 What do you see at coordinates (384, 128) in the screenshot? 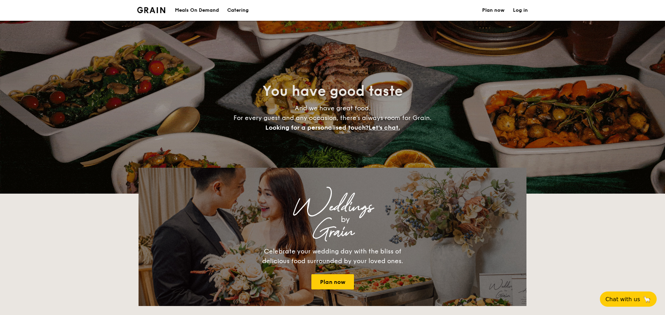
I see `span: Let's chat.` at bounding box center [384, 128].